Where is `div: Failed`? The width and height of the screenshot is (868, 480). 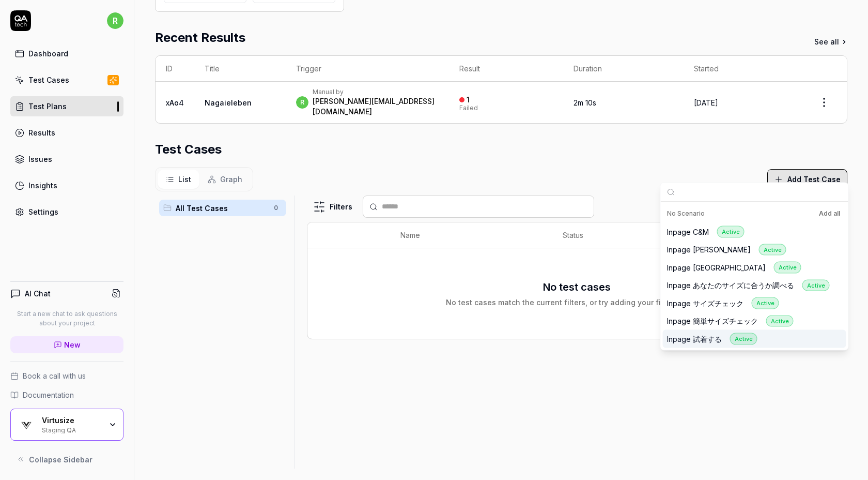 div: Failed is located at coordinates (468, 108).